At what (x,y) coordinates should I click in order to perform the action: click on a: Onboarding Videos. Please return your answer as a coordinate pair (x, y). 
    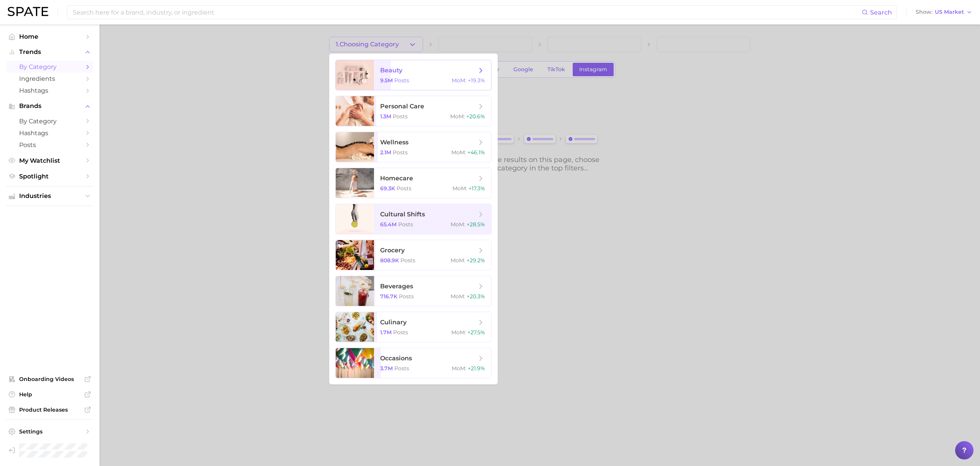
    Looking at the image, I should click on (50, 378).